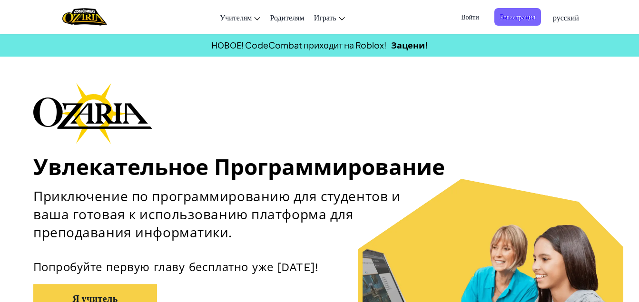 The image size is (639, 302). I want to click on button: Войти, so click(470, 17).